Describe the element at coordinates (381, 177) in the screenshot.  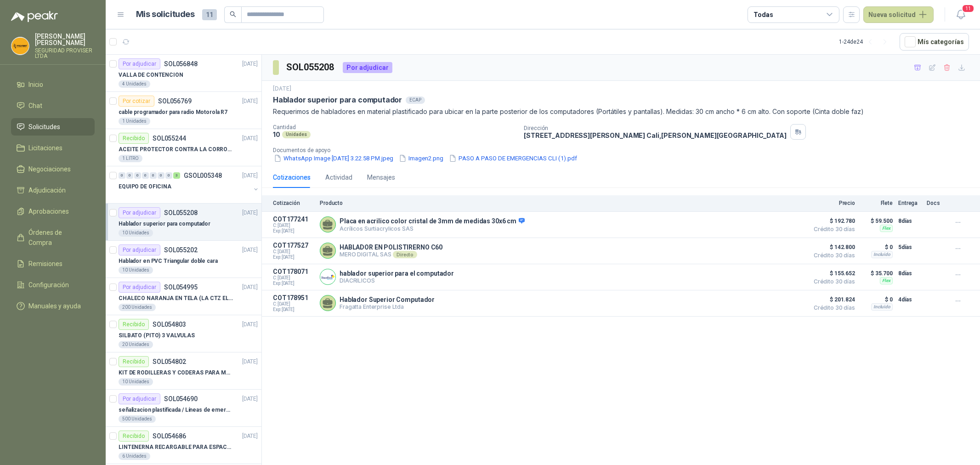
I see `div: Mensajes` at that location.